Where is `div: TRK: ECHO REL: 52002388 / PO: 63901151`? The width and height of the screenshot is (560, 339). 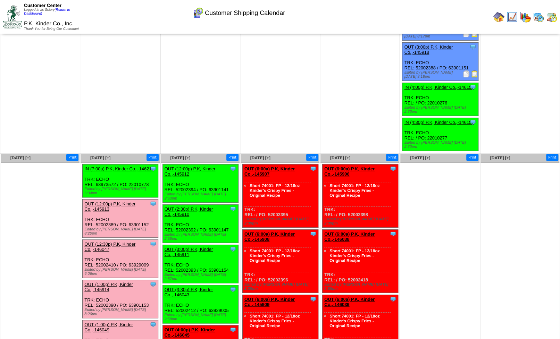 div: TRK: ECHO REL: 52002388 / PO: 63901151 is located at coordinates (441, 62).